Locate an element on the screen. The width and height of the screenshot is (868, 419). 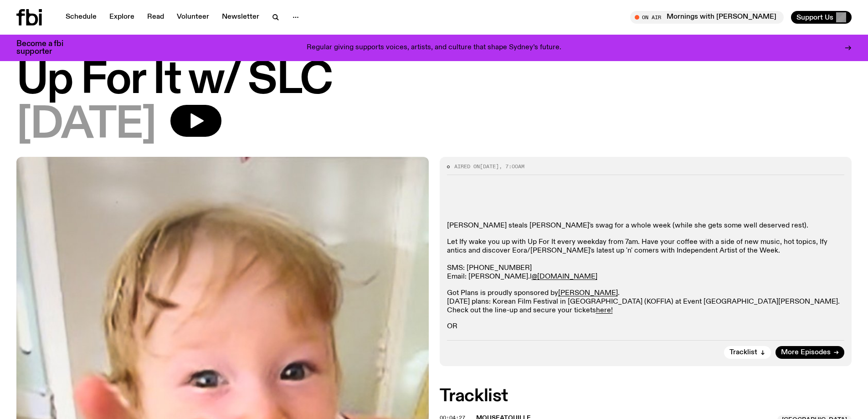
span: , 7:00am is located at coordinates (512, 167).